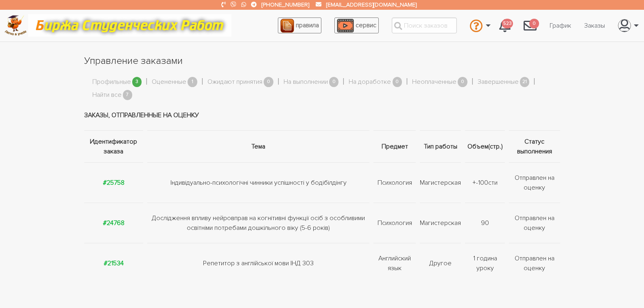  Describe the element at coordinates (594, 26) in the screenshot. I see `a: Заказы` at that location.